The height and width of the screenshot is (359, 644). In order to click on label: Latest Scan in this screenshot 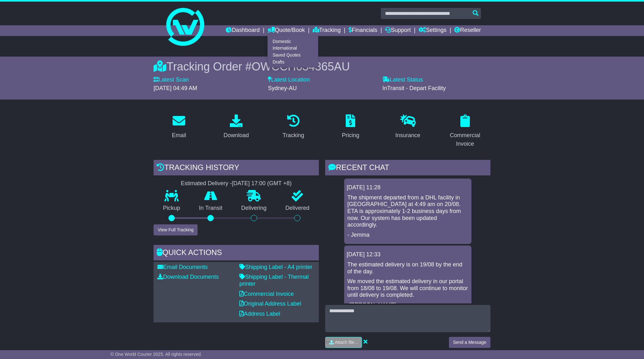, I will do `click(171, 80)`.